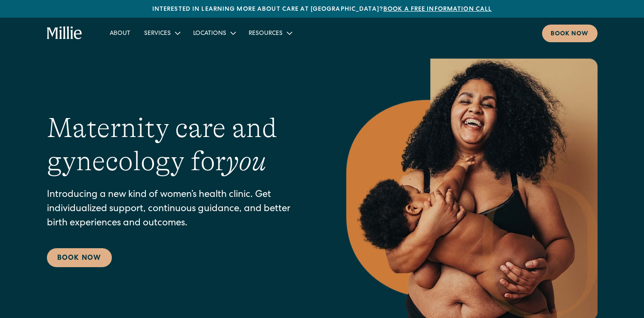  I want to click on a: Book a free information call, so click(438, 9).